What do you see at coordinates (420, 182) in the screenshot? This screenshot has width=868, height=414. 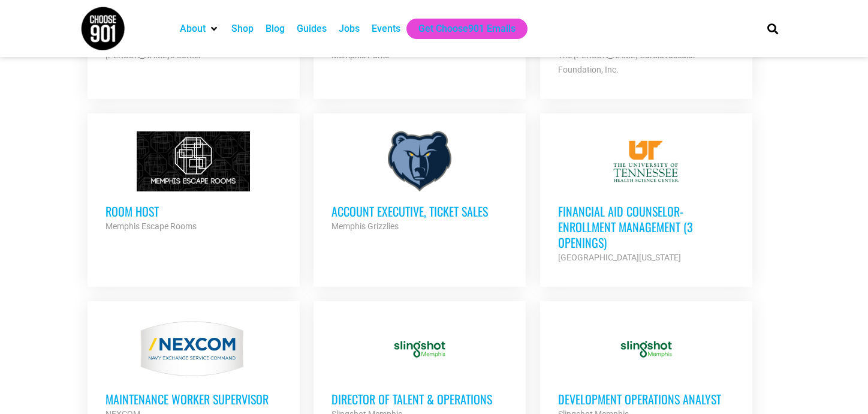 I see `a: Account Executive, Ticket Sales Memphis Grizzlies` at bounding box center [420, 182].